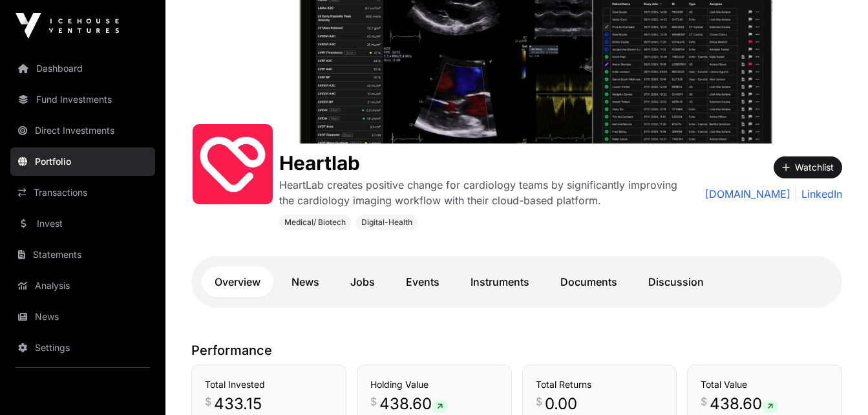  Describe the element at coordinates (386, 222) in the screenshot. I see `span: Digital-Health` at that location.